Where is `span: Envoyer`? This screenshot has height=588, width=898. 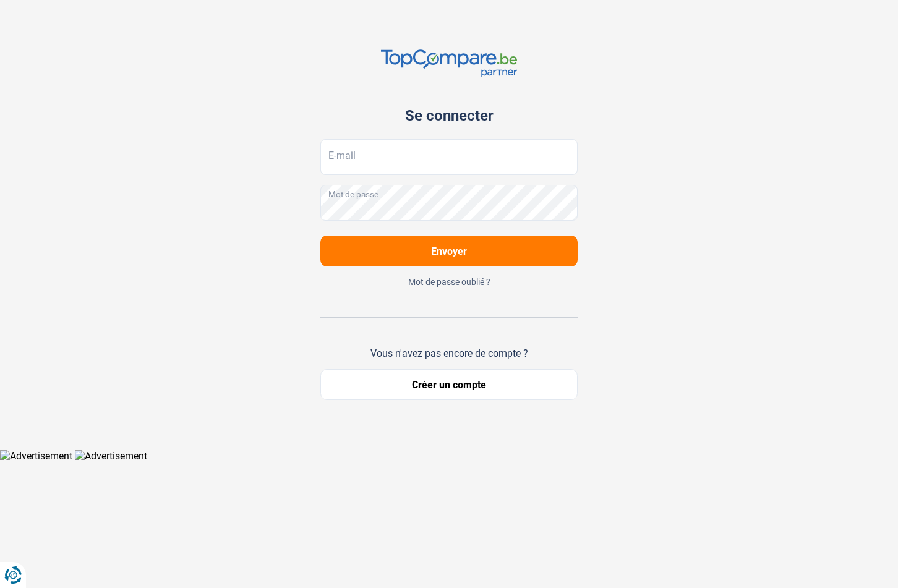
span: Envoyer is located at coordinates (449, 251).